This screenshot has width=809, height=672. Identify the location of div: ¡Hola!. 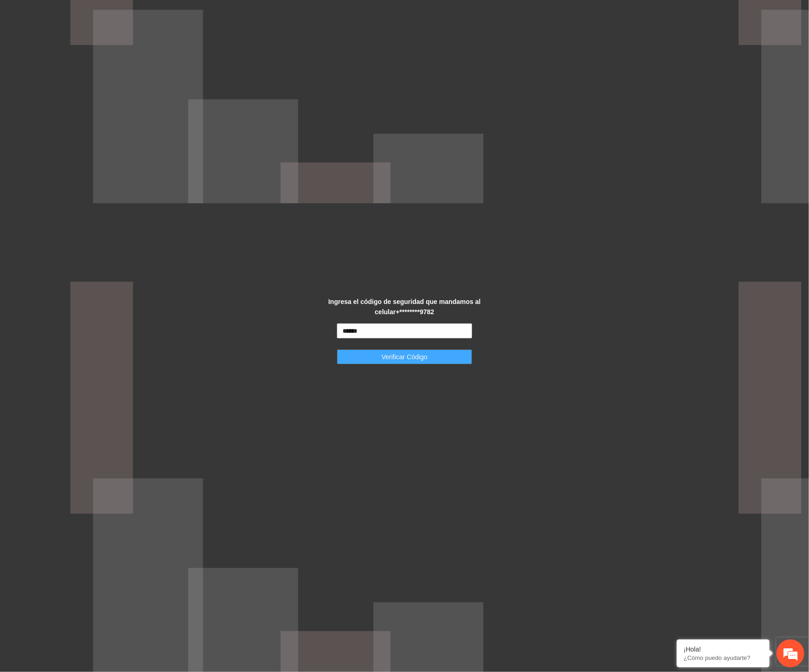
(723, 649).